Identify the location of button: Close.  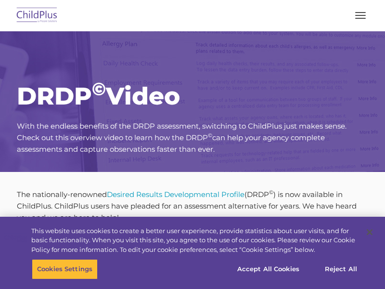
(370, 232).